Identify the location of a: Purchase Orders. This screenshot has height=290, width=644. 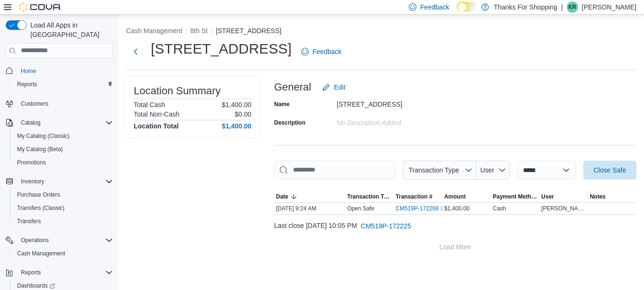
(38, 194).